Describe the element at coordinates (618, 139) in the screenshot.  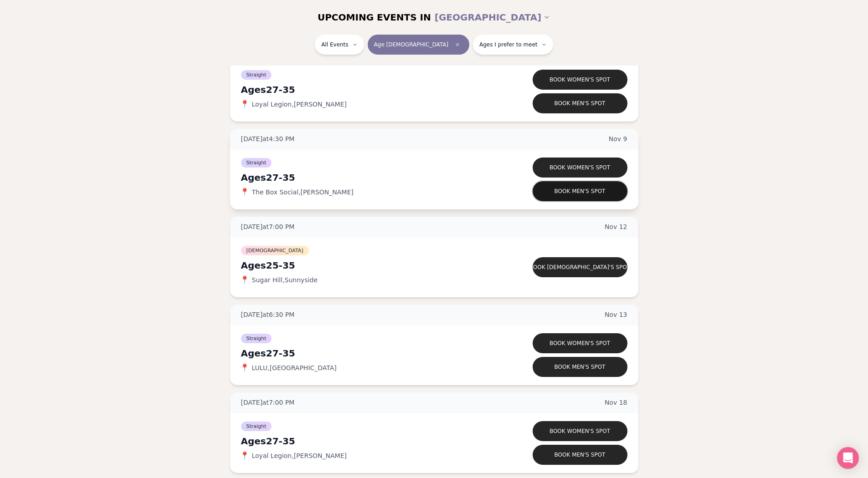
I see `span: Nov 9` at that location.